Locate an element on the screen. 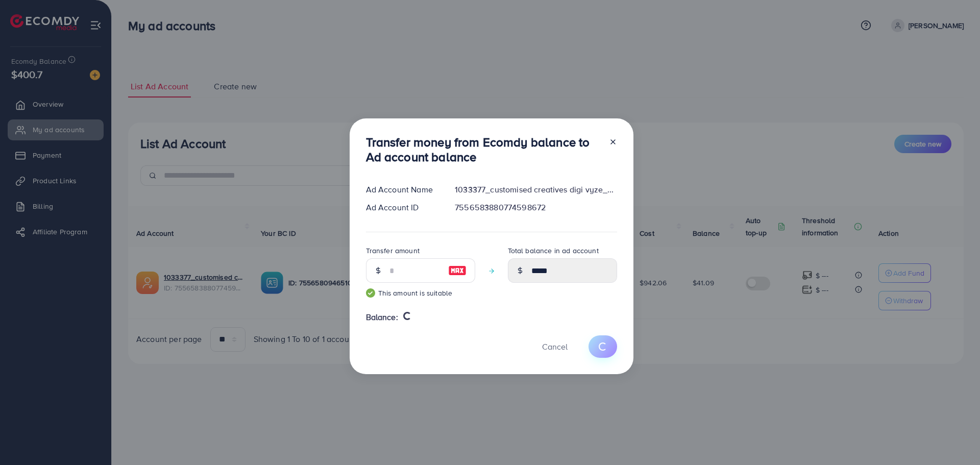  label: Transfer amount is located at coordinates (392, 251).